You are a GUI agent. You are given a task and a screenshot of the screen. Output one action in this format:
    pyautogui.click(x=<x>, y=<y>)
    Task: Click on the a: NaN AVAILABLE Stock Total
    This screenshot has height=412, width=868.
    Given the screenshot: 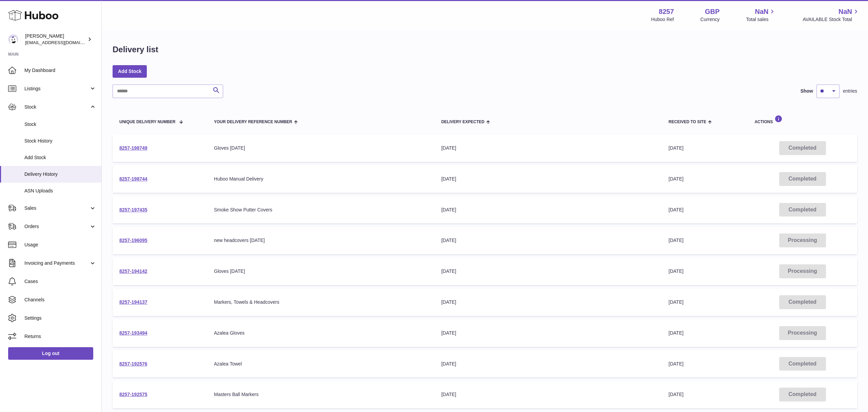 What is the action you would take?
    pyautogui.click(x=831, y=15)
    